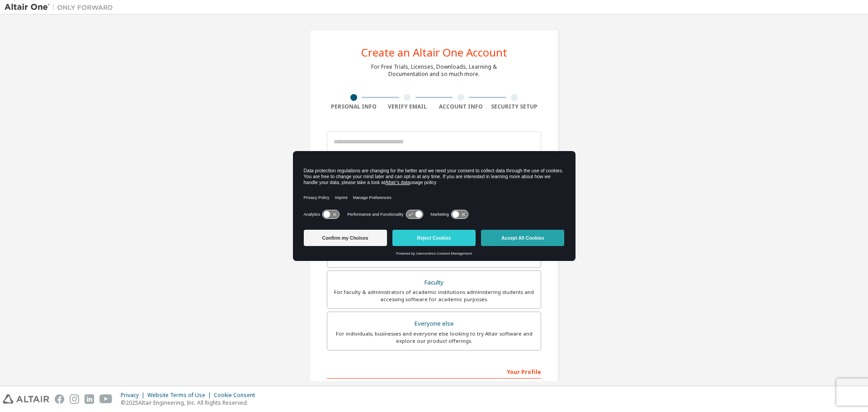 The height and width of the screenshot is (412, 868). Describe the element at coordinates (89, 399) in the screenshot. I see `img: linkedin.svg` at that location.